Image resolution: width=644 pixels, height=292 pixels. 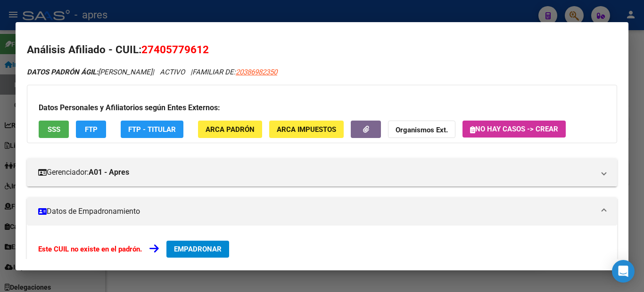 What do you see at coordinates (62, 72) in the screenshot?
I see `strong: DATOS PADRÓN ÁGIL:` at bounding box center [62, 72].